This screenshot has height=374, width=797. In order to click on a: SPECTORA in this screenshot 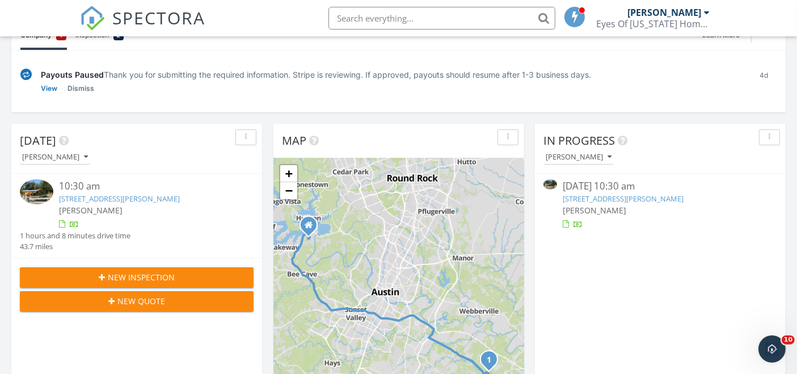, I will do `click(143, 27)`.